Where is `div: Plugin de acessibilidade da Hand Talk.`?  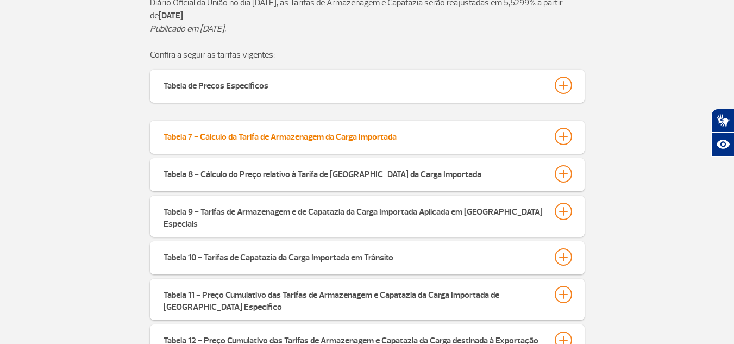
div: Plugin de acessibilidade da Hand Talk. is located at coordinates (723, 133).